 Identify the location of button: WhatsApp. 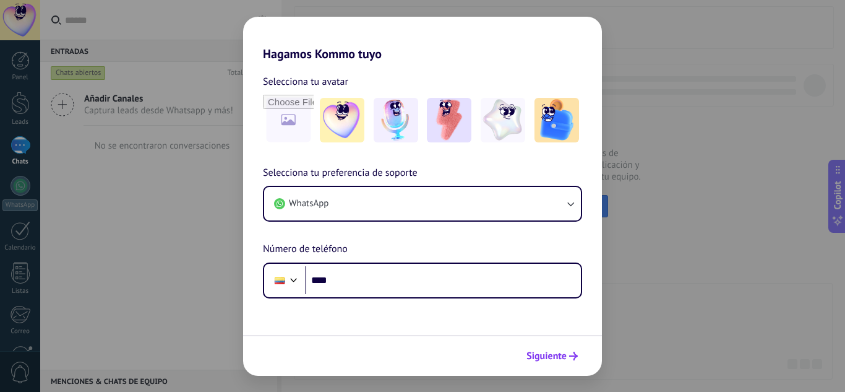
(423, 204).